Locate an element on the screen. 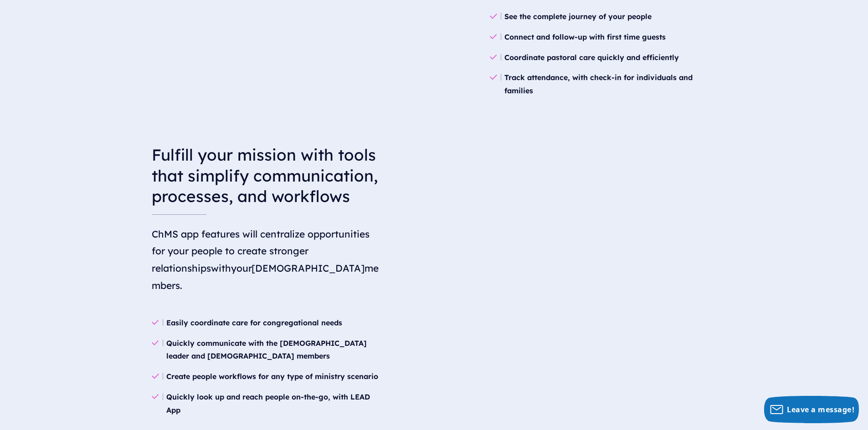 The width and height of the screenshot is (868, 430). span: Leave a message! is located at coordinates (820, 410).